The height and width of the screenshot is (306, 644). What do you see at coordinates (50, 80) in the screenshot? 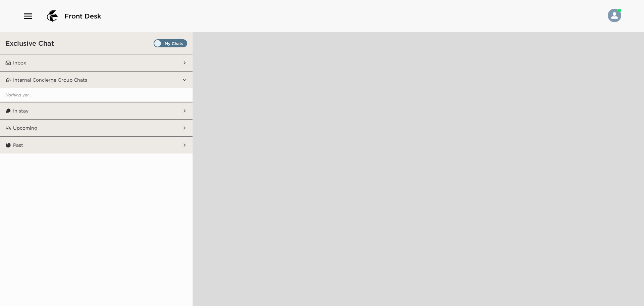
I see `p: Internal Concierge Group Chats` at bounding box center [50, 80].